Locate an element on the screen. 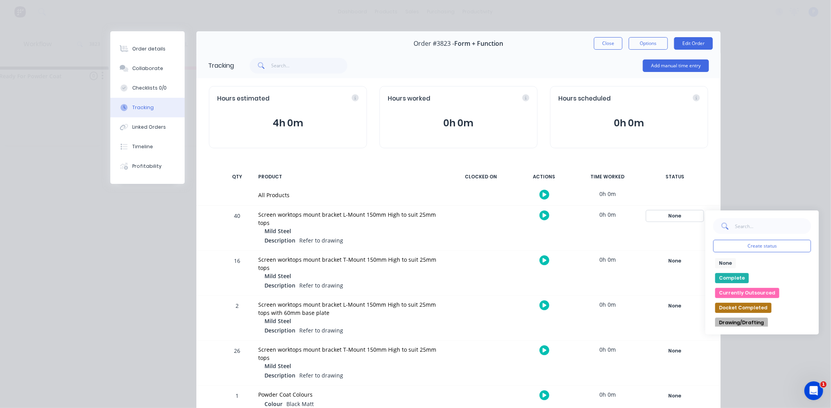  div: Powder Coat Colours is located at coordinates (350, 394).